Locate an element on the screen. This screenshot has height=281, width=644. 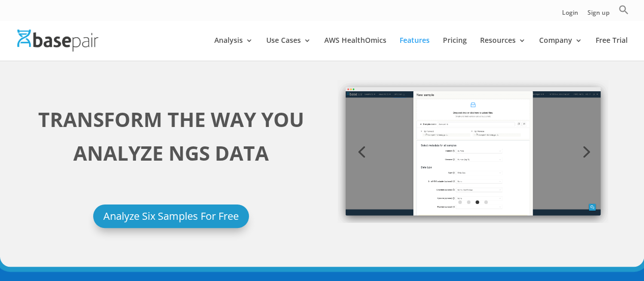
a: Use Cases is located at coordinates (288, 48).